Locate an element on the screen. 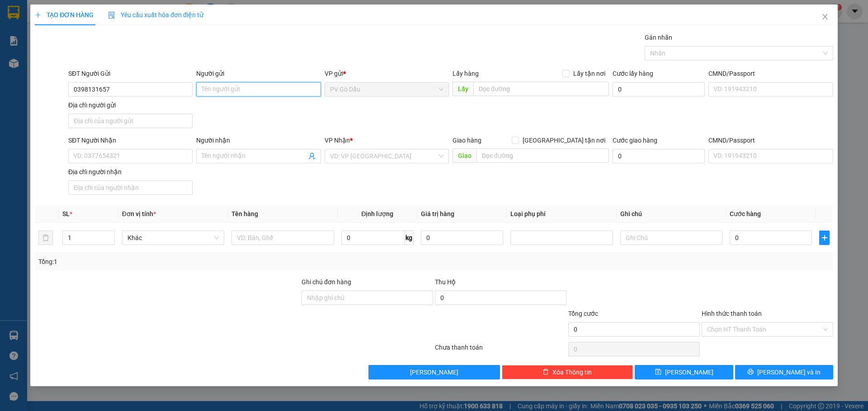  button: delete is located at coordinates (46, 238).